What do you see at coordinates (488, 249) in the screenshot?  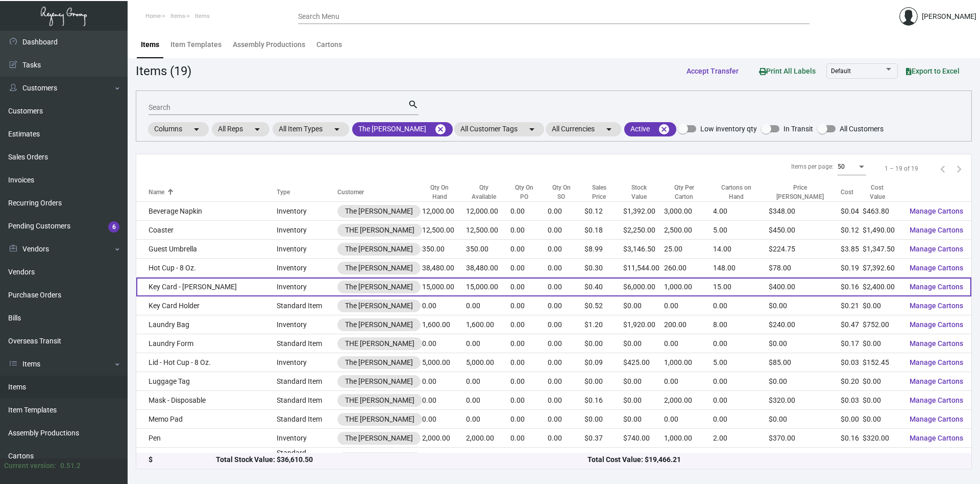 I see `td: 350.00` at bounding box center [488, 249].